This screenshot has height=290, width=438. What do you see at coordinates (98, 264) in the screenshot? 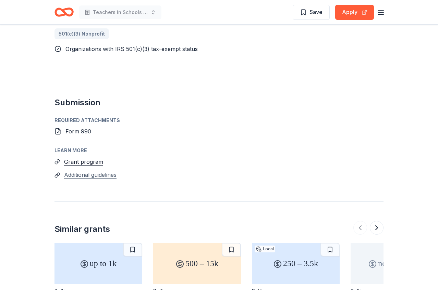
I see `div: up to 1k` at bounding box center [98, 264].